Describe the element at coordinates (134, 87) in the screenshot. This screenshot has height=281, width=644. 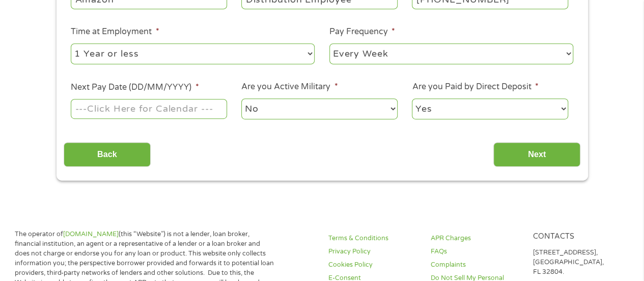
I see `label: Next Pay Date (DD/MM/YYYY)` at that location.